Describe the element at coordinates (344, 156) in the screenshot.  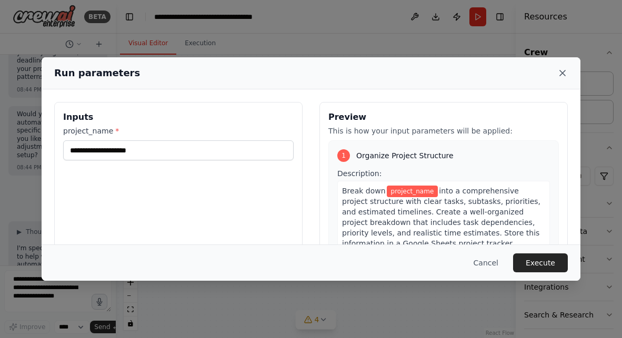
I see `div: 1` at that location.